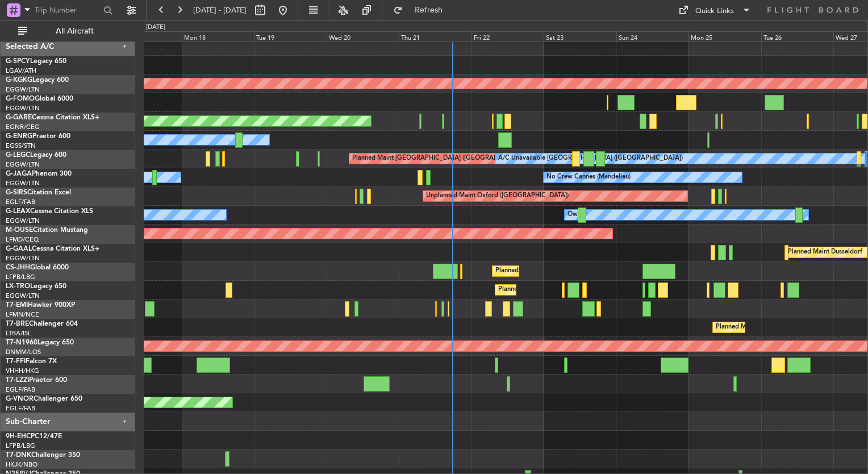 The width and height of the screenshot is (868, 474). Describe the element at coordinates (19, 117) in the screenshot. I see `span: G-GARE` at that location.